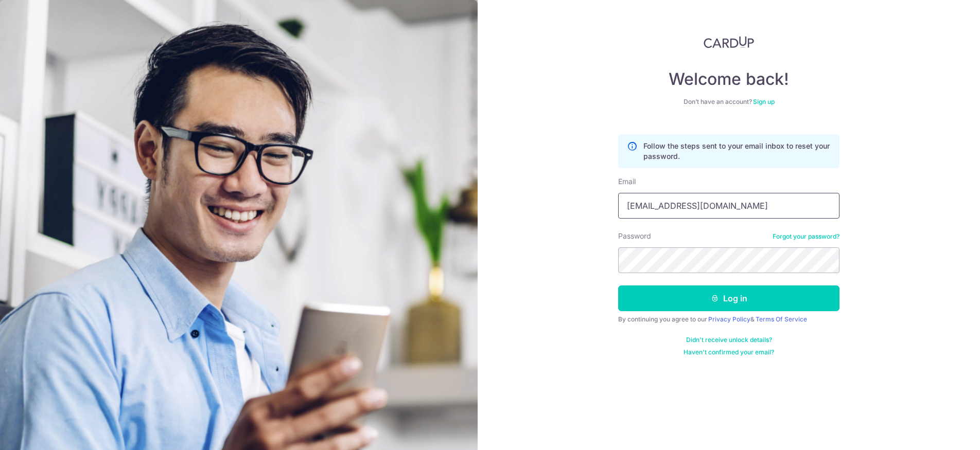 The image size is (980, 450). Describe the element at coordinates (729, 42) in the screenshot. I see `img: CardUp Logo` at that location.